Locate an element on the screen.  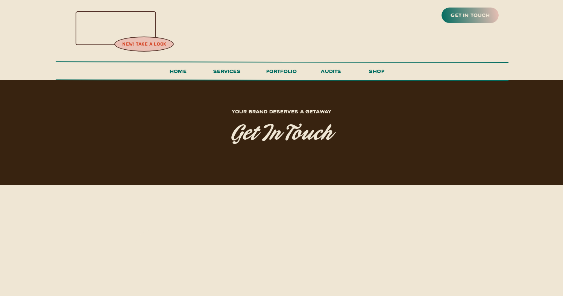
h3: get in touch is located at coordinates (471, 15).